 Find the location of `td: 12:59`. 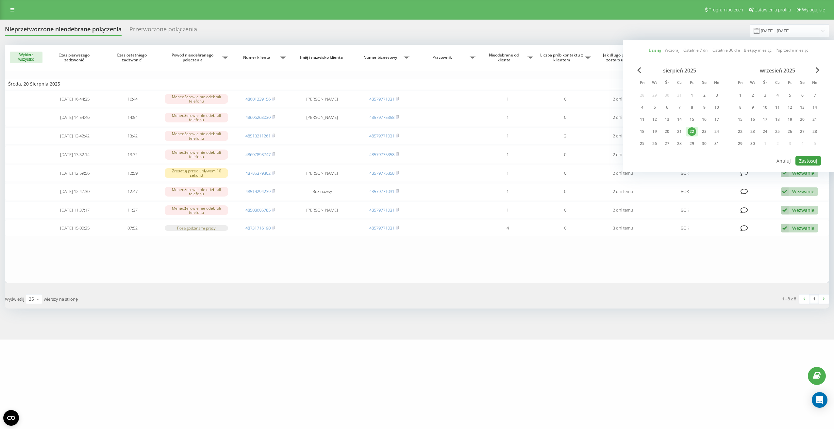

td: 12:59 is located at coordinates (133, 173).